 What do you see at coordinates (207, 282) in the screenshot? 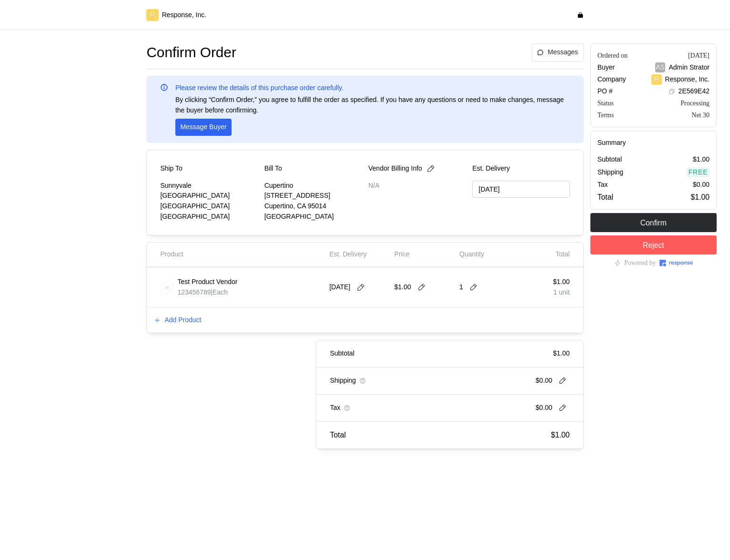
I see `p: Test Product Vendor` at bounding box center [207, 282].